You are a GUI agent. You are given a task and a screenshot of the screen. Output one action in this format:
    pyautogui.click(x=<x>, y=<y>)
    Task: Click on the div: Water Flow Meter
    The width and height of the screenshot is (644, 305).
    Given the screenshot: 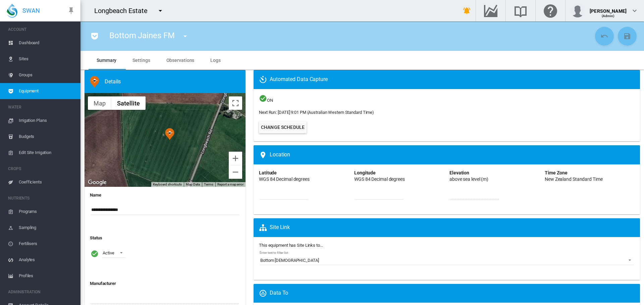 What is the action you would take?
    pyautogui.click(x=167, y=82)
    